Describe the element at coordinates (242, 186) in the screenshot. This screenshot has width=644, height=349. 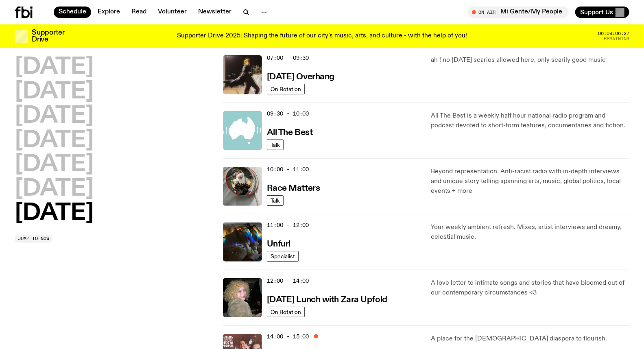
I see `img: A photo of the Race Matters team taken in a rear view or "blindside" mirror. A bunch of people of...` at that location.